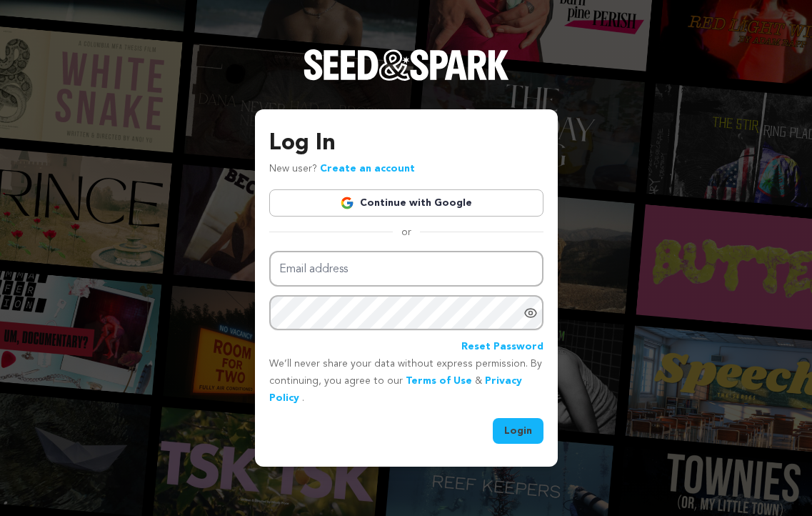 This screenshot has height=516, width=812. What do you see at coordinates (406, 232) in the screenshot?
I see `span: or` at bounding box center [406, 232].